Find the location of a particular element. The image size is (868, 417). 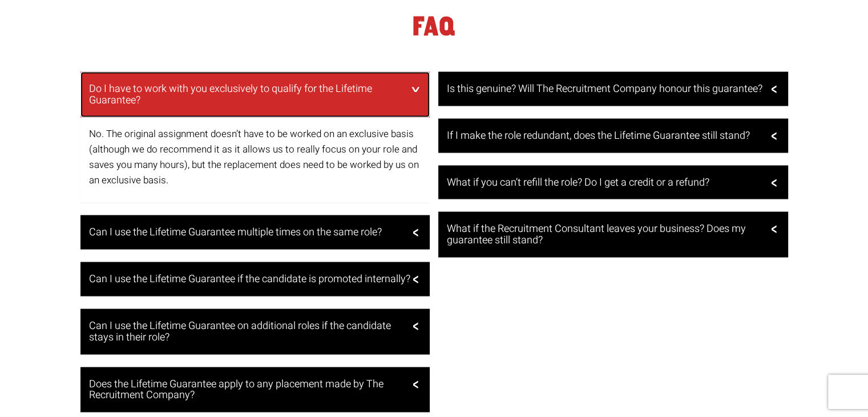

h3: Is this genuine? Will The Recruitment Company honour this guarantee? is located at coordinates (612, 90).